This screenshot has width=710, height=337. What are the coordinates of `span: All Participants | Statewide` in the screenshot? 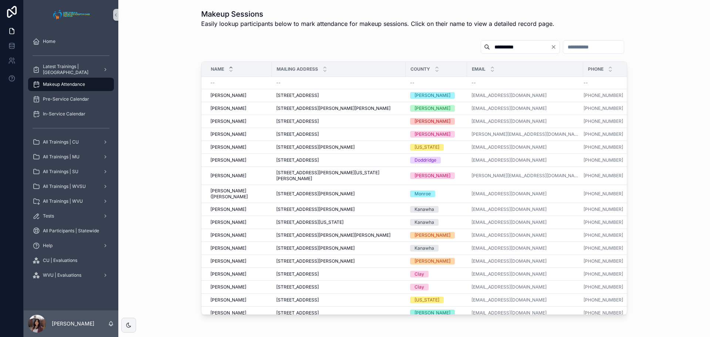 It's located at (71, 231).